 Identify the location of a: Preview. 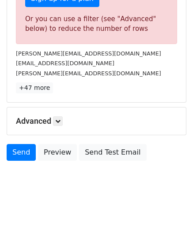
(57, 152).